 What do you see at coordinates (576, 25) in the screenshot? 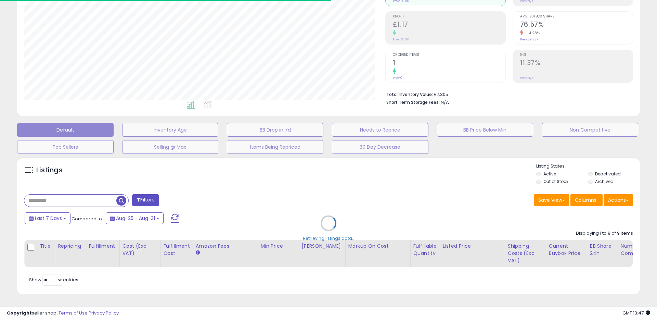
I see `h2: 76.57%` at bounding box center [576, 25].